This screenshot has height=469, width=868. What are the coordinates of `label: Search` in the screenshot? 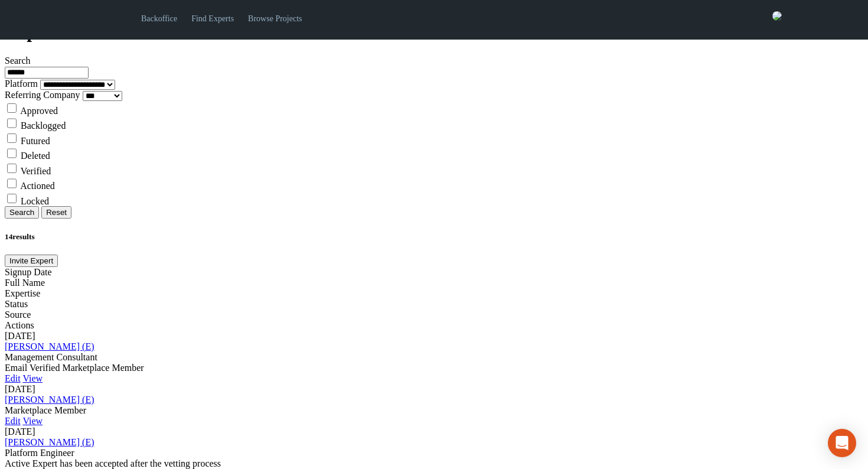 It's located at (18, 60).